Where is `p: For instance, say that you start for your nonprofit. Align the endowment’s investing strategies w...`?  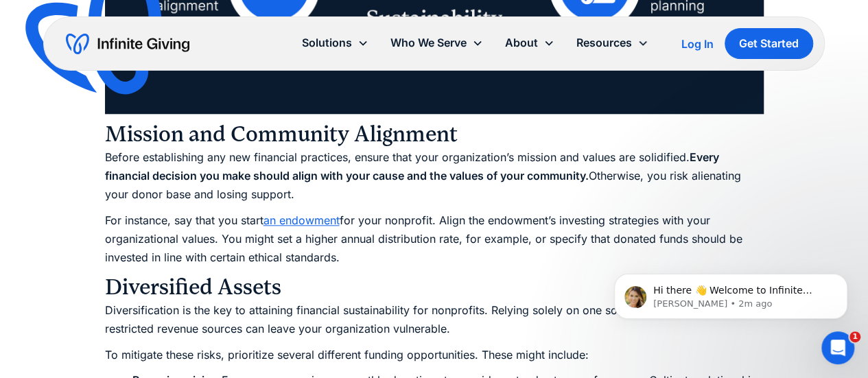 p: For instance, say that you start for your nonprofit. Align the endowment’s investing strategies w... is located at coordinates (434, 239).